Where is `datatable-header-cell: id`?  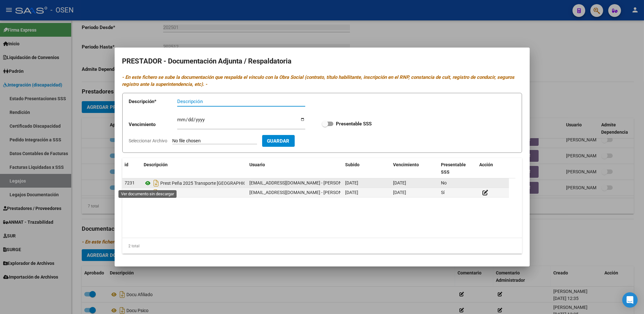 datatable-header-cell: id is located at coordinates (132, 168).